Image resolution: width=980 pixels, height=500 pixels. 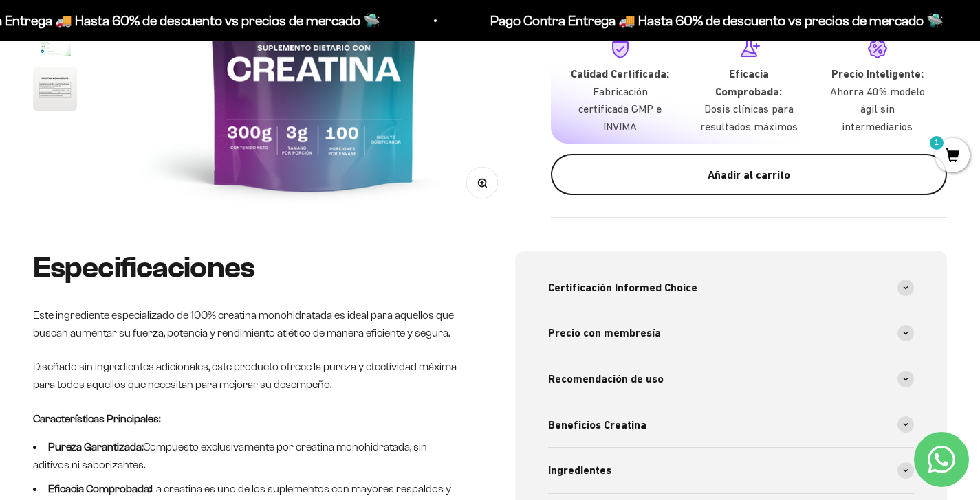 I want to click on p: Ahorra 40% modelo ágil sin intermediarios, so click(x=876, y=110).